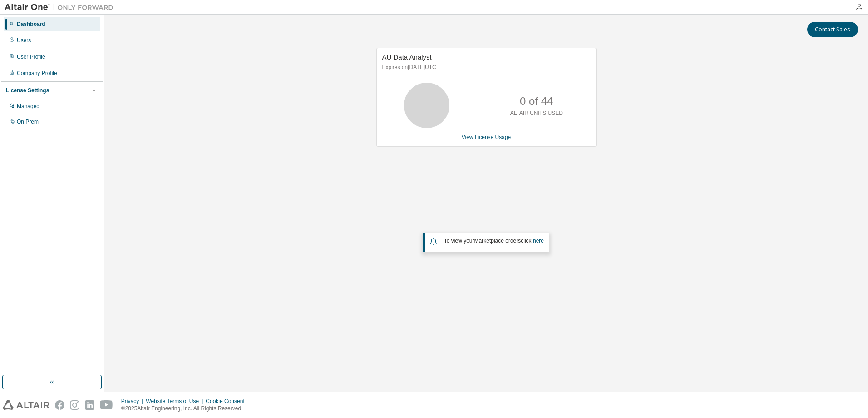 The image size is (868, 418). Describe the element at coordinates (498, 241) in the screenshot. I see `em: Marketplace orders` at that location.